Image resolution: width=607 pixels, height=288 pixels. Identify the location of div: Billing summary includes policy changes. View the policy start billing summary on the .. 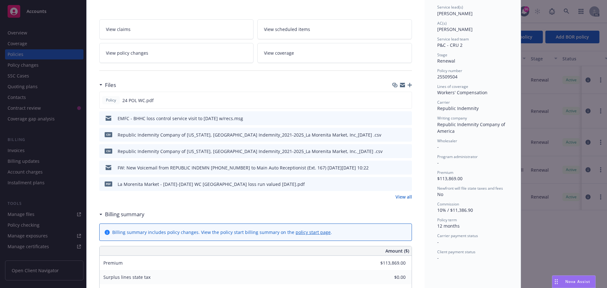
(222, 232).